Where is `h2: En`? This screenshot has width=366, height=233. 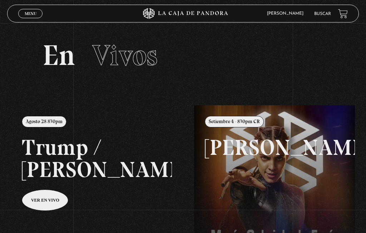
h2: En is located at coordinates (183, 55).